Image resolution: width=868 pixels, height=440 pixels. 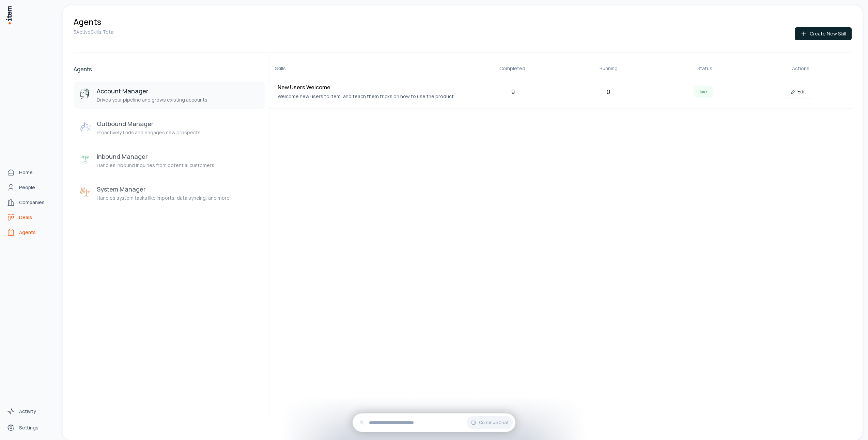 I want to click on h2: Agents, so click(x=169, y=70).